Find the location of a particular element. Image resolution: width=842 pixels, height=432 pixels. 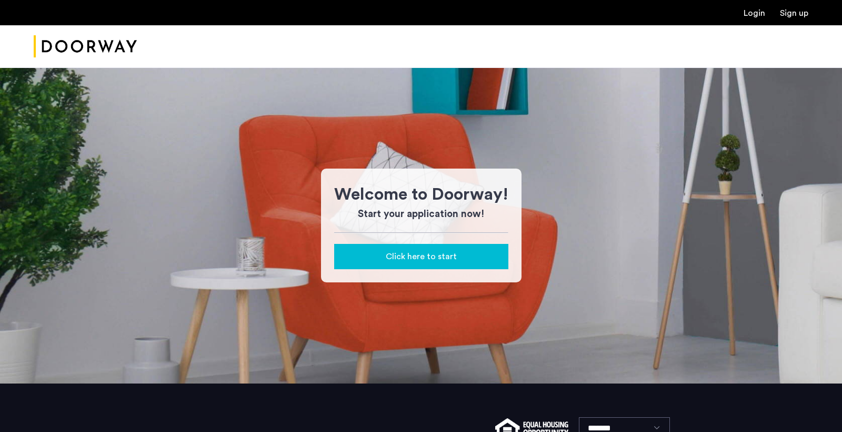

img: logo is located at coordinates (85, 46).